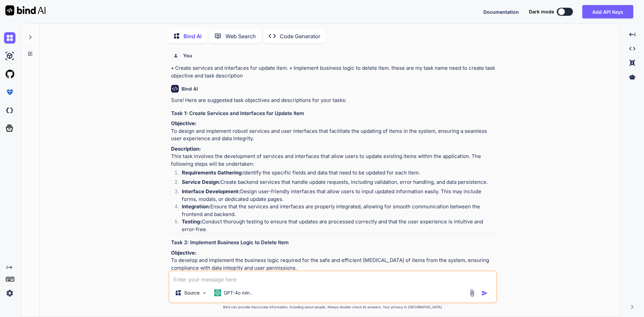 The width and height of the screenshot is (644, 317). Describe the element at coordinates (333, 113) in the screenshot. I see `h3: Task 1: Create Services and Interfaces for Update Item` at that location.